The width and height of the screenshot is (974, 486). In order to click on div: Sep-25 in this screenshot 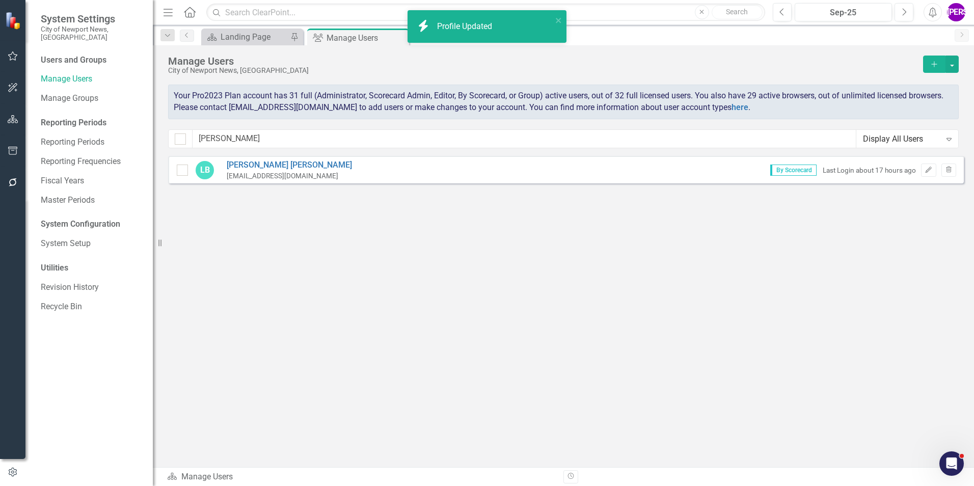, I will do `click(843, 13)`.